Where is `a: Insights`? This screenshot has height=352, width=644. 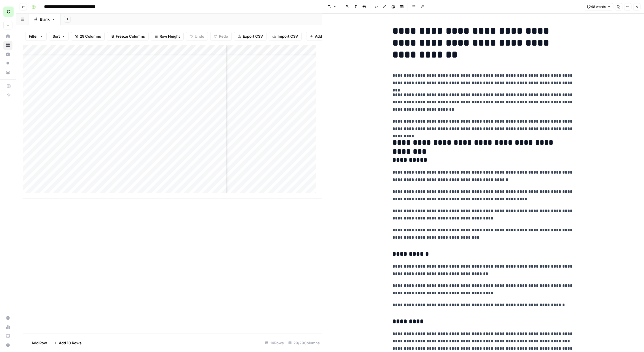 a: Insights is located at coordinates (8, 54).